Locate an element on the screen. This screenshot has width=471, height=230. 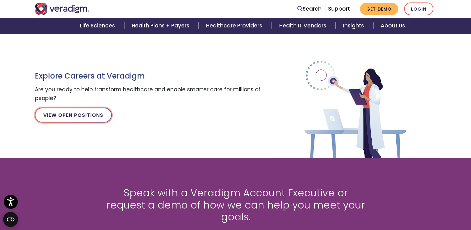
p: Are you ready to help transform healthcare and enable smarter care for millions of people? is located at coordinates (150, 94).